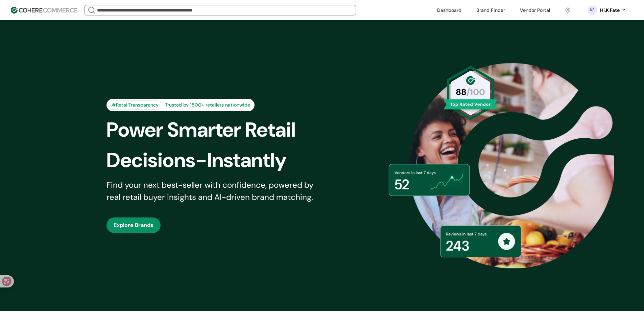 This screenshot has width=644, height=324. I want to click on div: Trusted by 1500+ retailers nationwide, so click(208, 105).